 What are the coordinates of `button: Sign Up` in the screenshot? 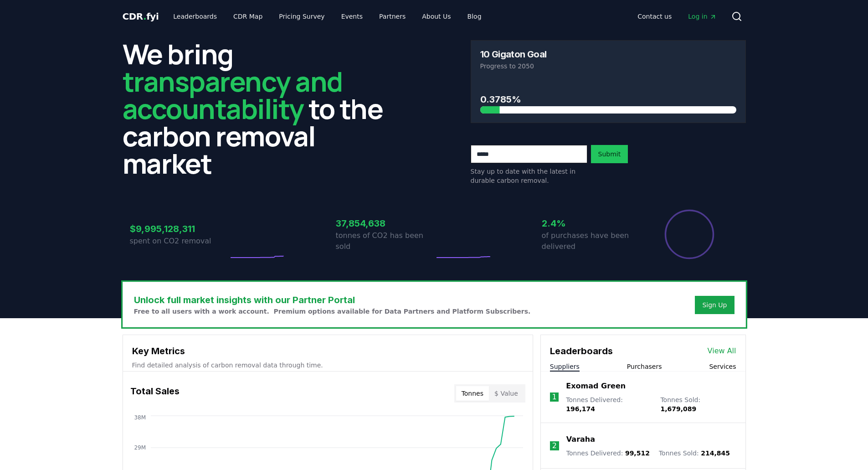 It's located at (714, 305).